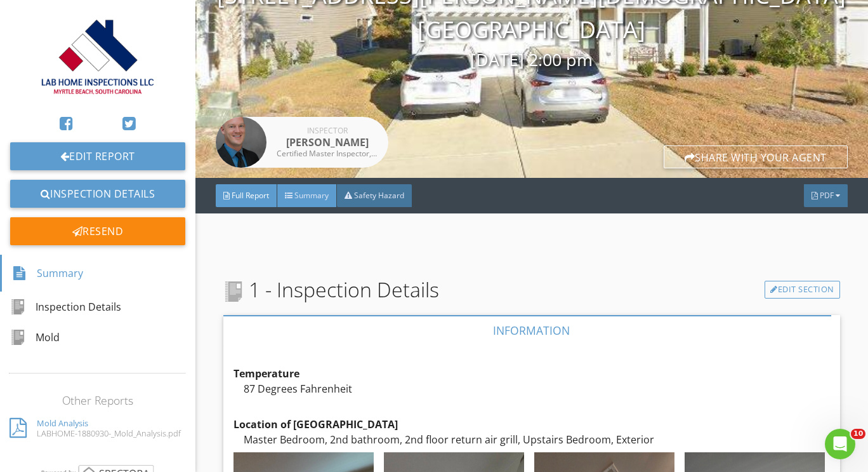 This screenshot has height=472, width=868. I want to click on span: Summary, so click(311, 195).